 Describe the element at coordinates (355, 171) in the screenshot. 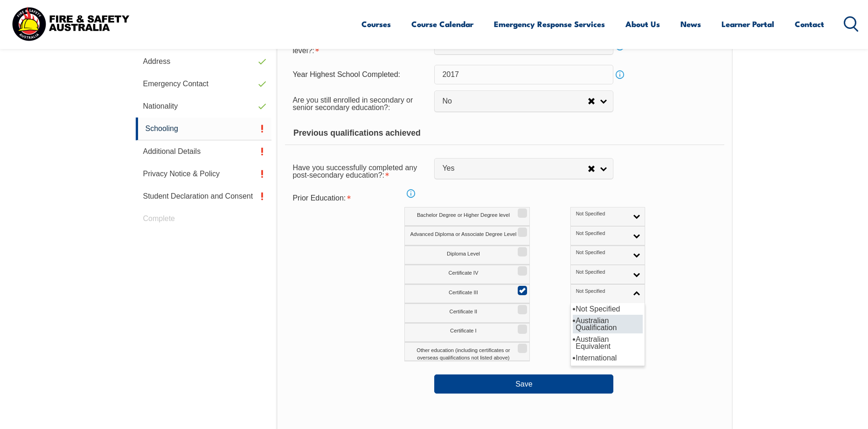

I see `span: Have you successfully completed any post-secondary education?:` at that location.